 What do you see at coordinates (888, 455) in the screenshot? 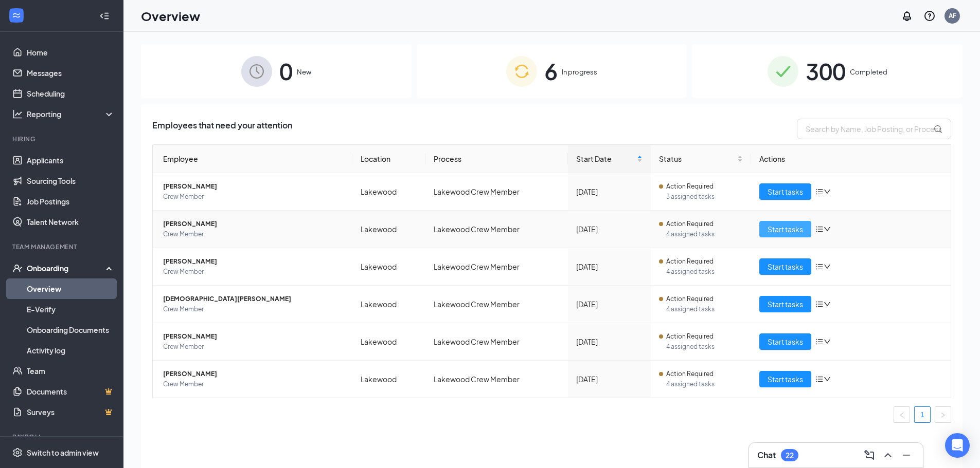
I see `button: ChevronUp` at bounding box center [888, 455].